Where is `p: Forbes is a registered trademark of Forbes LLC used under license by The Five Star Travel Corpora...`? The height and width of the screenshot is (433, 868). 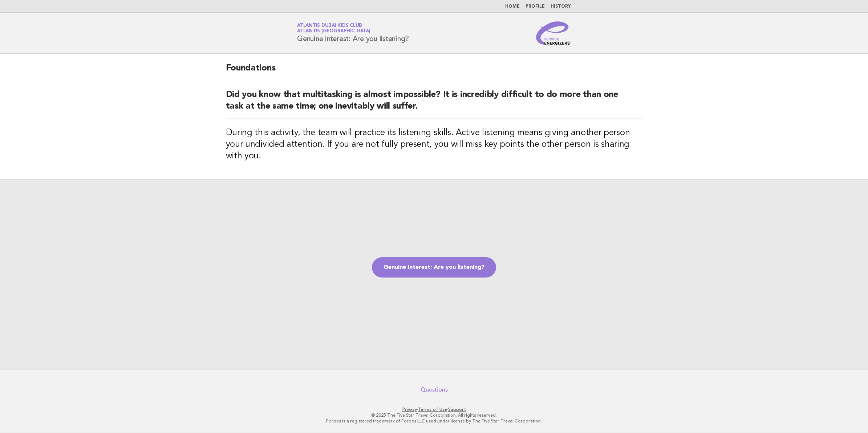 p: Forbes is a registered trademark of Forbes LLC used under license by The Five Star Travel Corpora... is located at coordinates (434, 422).